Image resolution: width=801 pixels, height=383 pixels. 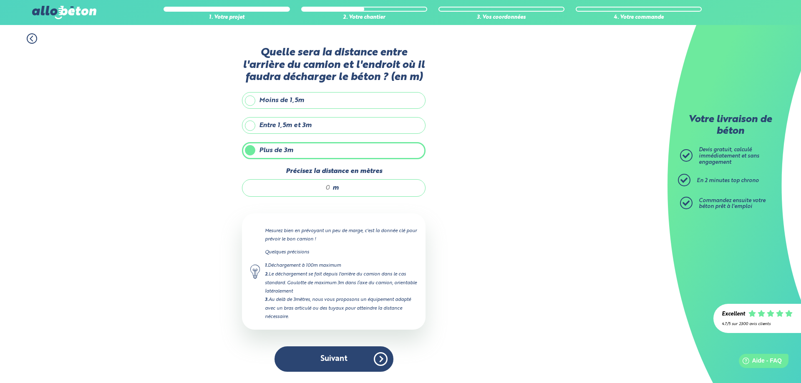 I want to click on span: Devis gratuit, calculé immédiatement et sans engagement, so click(x=729, y=156).